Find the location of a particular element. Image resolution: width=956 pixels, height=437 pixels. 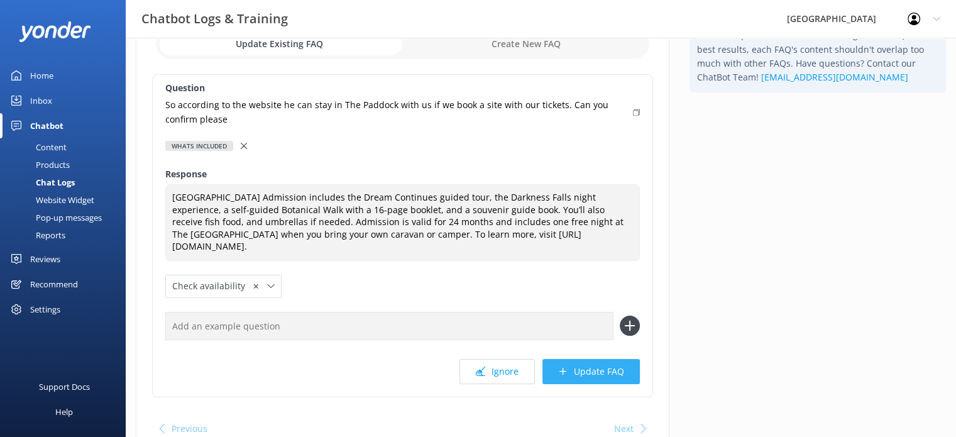

div: Home is located at coordinates (41, 75).